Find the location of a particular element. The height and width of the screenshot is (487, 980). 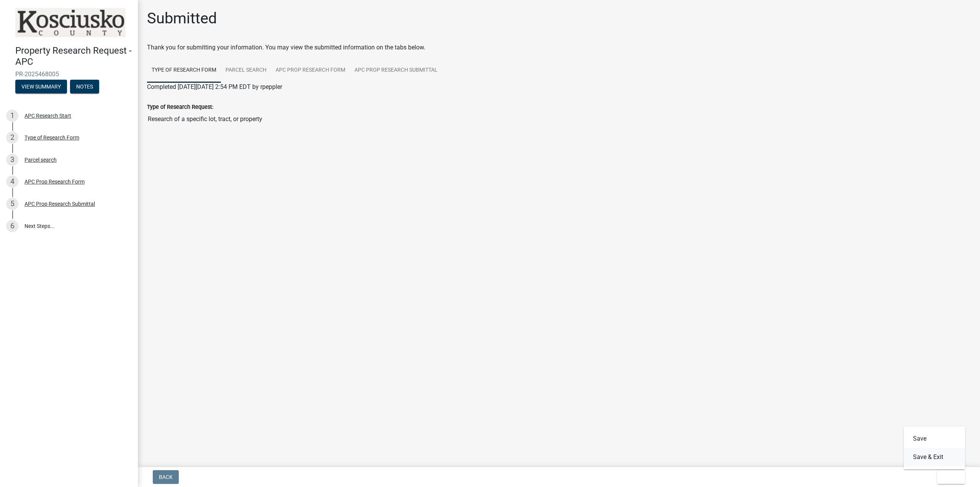

span: PR-2025468005 is located at coordinates (69, 74).